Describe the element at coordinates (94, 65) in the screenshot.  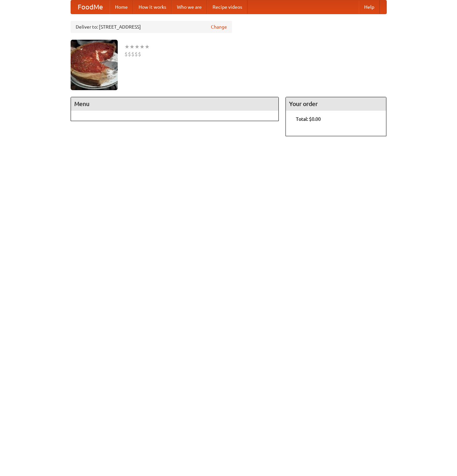
I see `img: angular.jpg` at that location.